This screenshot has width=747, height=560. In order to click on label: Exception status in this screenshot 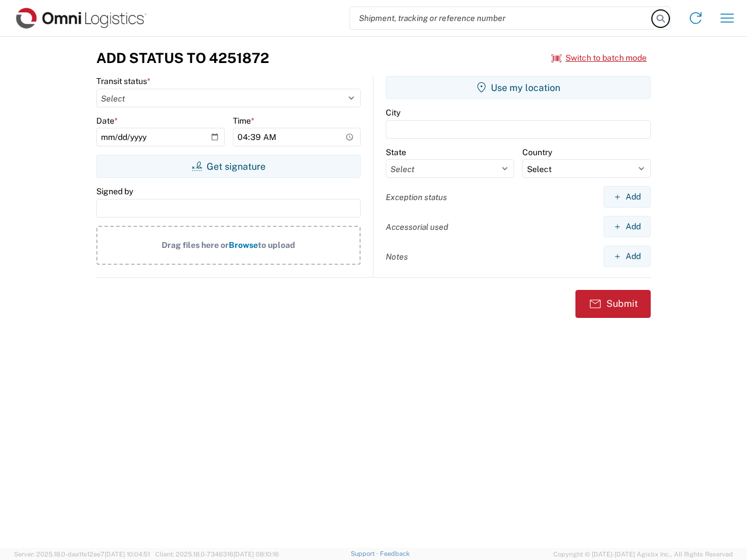, I will do `click(416, 197)`.